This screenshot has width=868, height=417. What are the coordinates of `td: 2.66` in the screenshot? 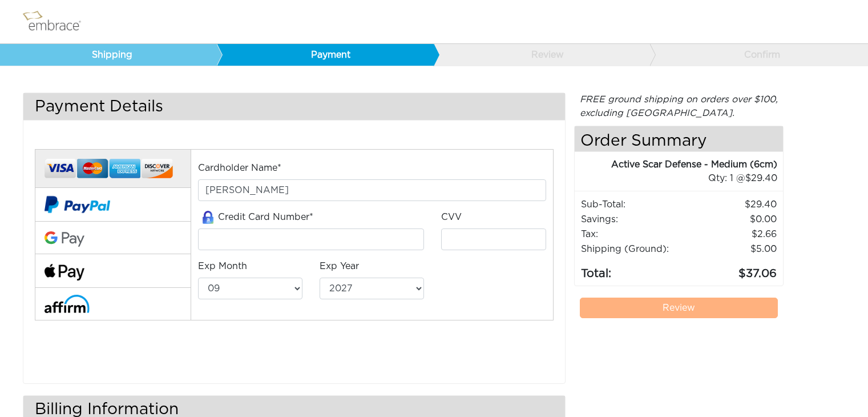 It's located at (733, 234).